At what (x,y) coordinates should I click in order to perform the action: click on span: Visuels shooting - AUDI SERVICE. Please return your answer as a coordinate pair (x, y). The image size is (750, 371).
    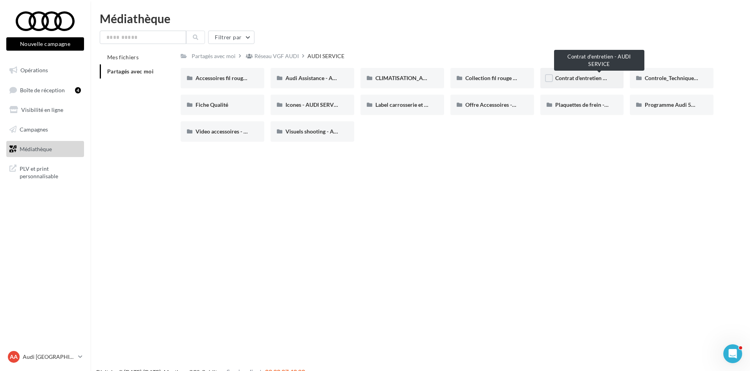
    Looking at the image, I should click on (326, 131).